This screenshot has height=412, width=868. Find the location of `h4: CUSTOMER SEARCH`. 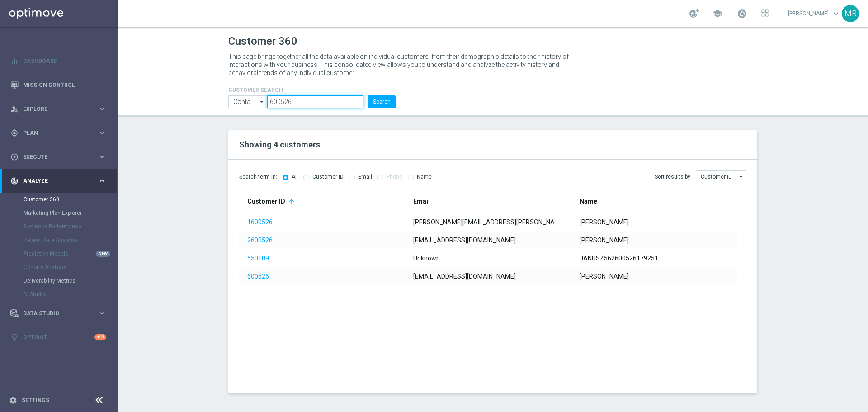

h4: CUSTOMER SEARCH is located at coordinates (312, 90).